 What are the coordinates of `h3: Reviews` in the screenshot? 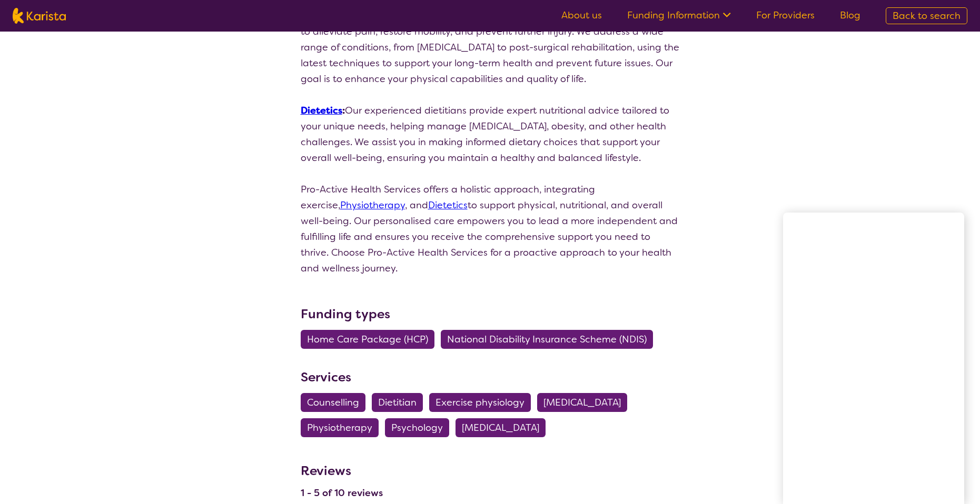 It's located at (342, 468).